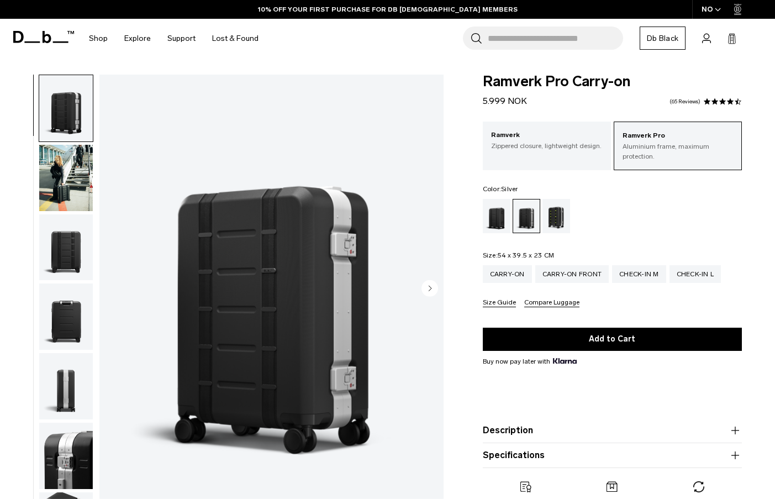  I want to click on a: Shop, so click(98, 38).